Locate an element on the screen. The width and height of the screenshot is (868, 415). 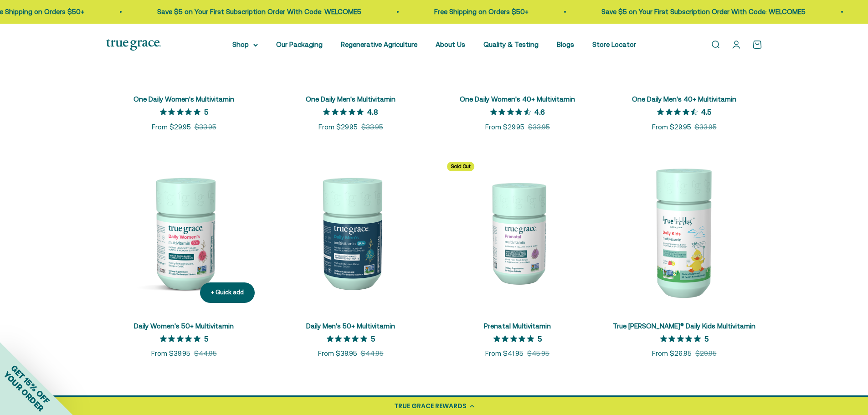
p: 4.8 is located at coordinates (373, 112).